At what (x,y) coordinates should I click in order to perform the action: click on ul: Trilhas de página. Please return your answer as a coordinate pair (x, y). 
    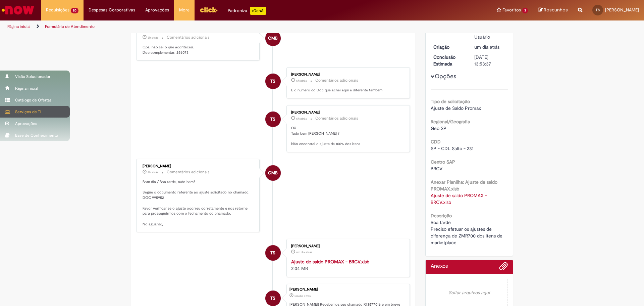
    Looking at the image, I should click on (215, 27).